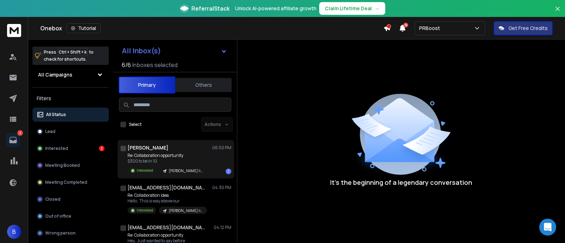 This screenshot has height=243, width=565. Describe the element at coordinates (69, 56) in the screenshot. I see `p: Press to check for shortcuts.` at that location.